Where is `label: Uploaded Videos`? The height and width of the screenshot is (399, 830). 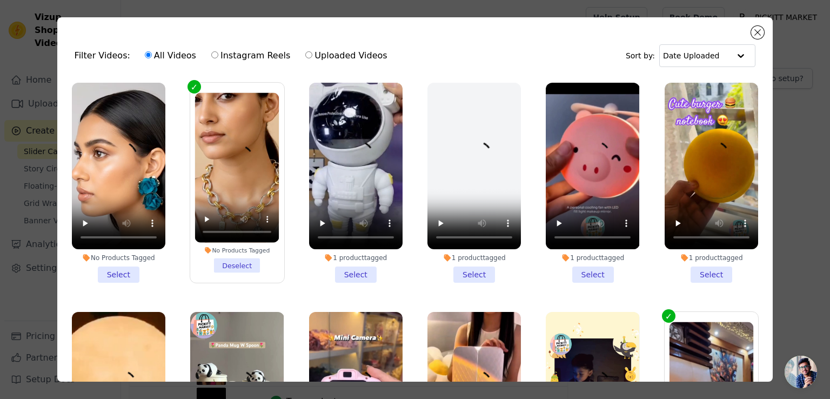
label: Uploaded Videos is located at coordinates (346, 56).